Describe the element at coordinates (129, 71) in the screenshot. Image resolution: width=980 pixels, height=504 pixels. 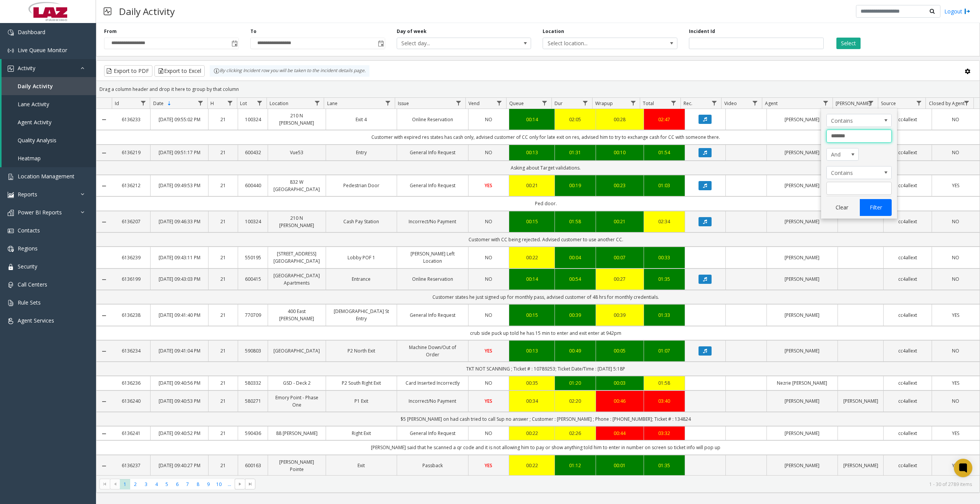
I see `button: Export to PDF` at that location.